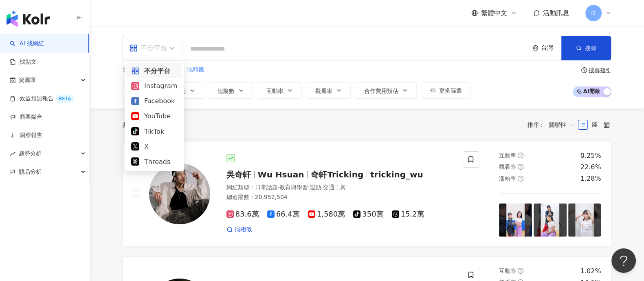 This screenshot has height=281, width=644. What do you see at coordinates (334, 187) in the screenshot?
I see `span: 交通工具` at bounding box center [334, 187].